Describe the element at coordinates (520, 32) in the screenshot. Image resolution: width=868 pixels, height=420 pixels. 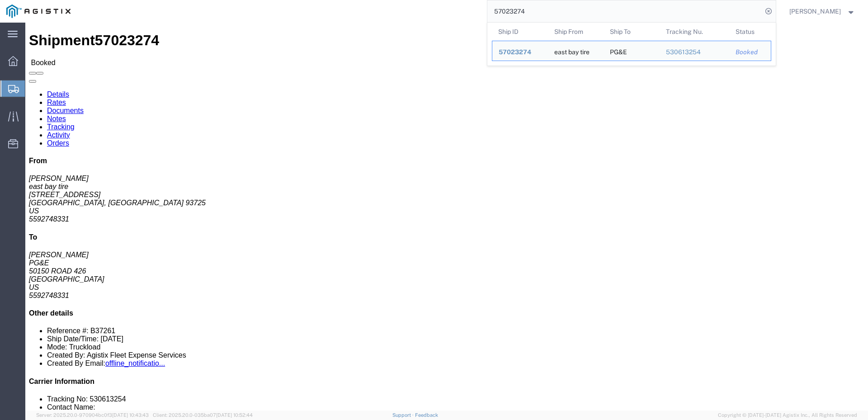
I see `th: Ship ID` at that location.